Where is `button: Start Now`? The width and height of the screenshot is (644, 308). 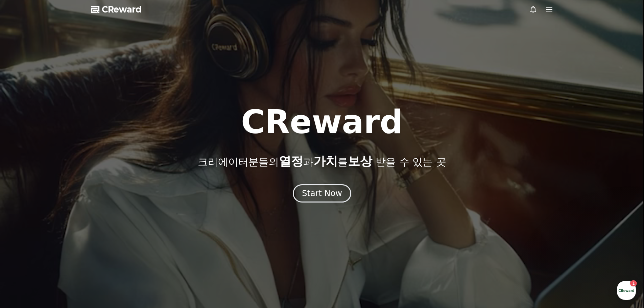 button: Start Now is located at coordinates (322, 193).